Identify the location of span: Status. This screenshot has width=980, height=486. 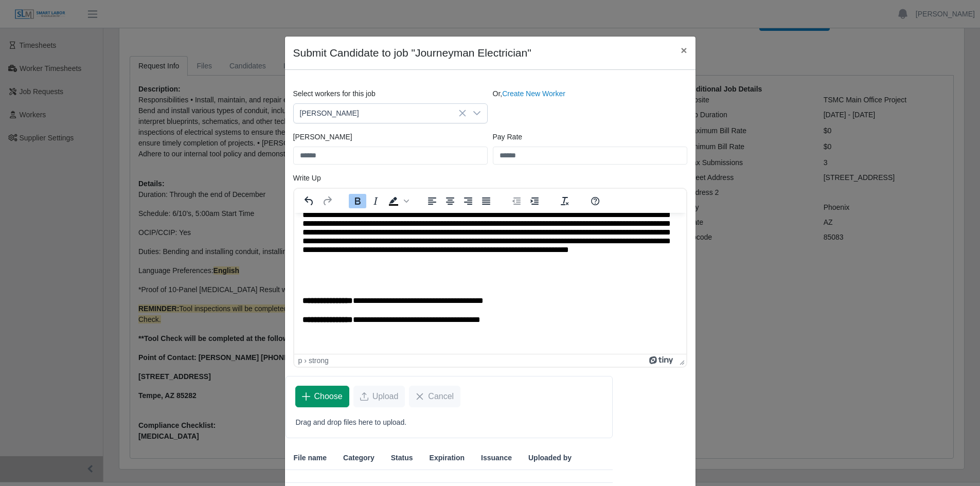
(402, 458).